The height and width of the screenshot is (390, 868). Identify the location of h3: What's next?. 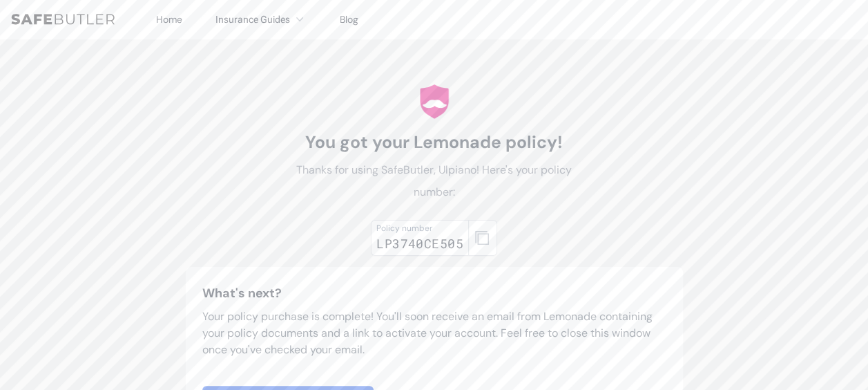
(435, 293).